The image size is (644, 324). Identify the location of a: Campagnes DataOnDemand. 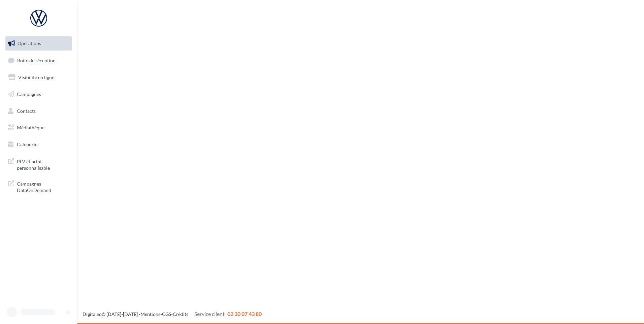
(39, 186).